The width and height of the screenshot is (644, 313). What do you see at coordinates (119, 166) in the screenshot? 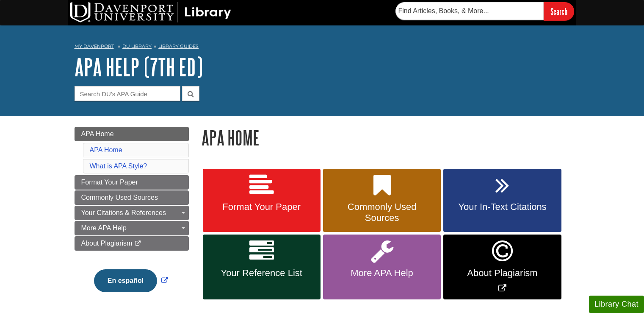
I see `a: What is APA Style?` at bounding box center [119, 166].